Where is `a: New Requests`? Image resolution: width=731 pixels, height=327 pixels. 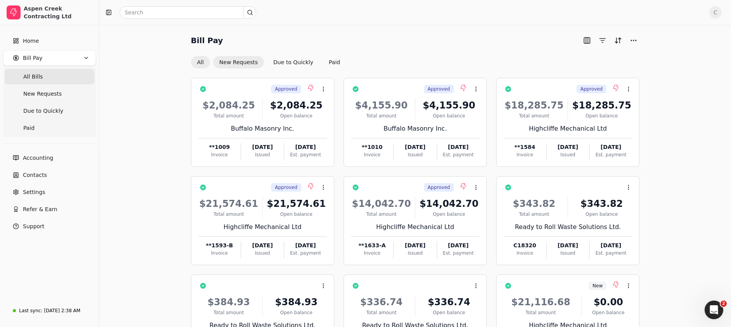
a: New Requests is located at coordinates (49, 94).